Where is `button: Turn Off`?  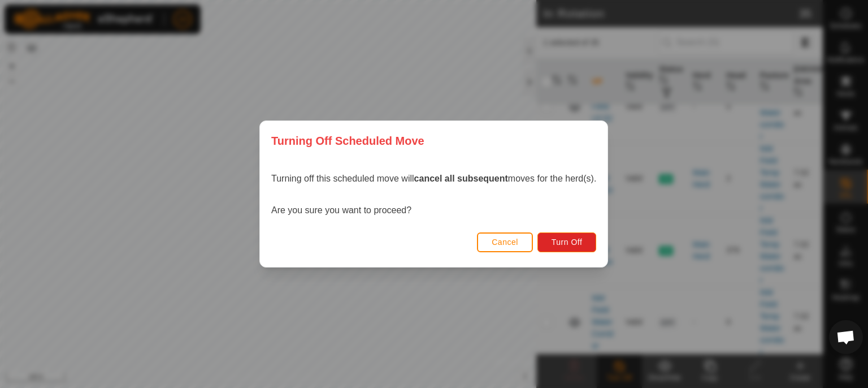 button: Turn Off is located at coordinates (567, 242).